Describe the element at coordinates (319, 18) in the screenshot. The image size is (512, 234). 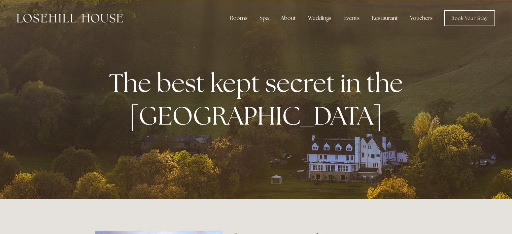
I see `div: Weddings` at that location.